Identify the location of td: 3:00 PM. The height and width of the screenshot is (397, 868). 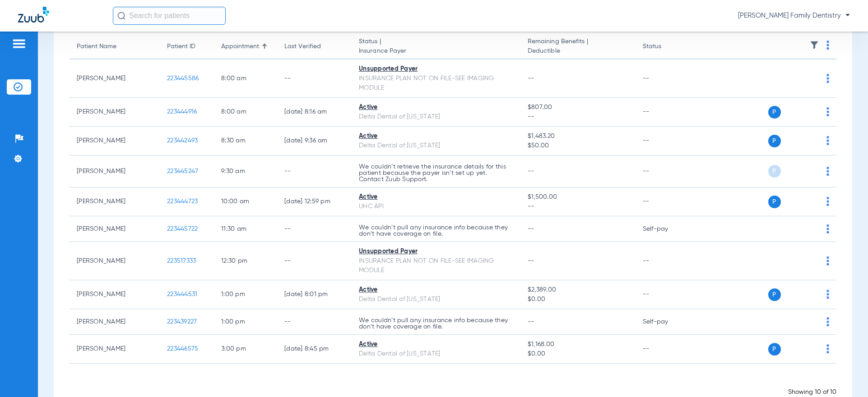
(246, 349).